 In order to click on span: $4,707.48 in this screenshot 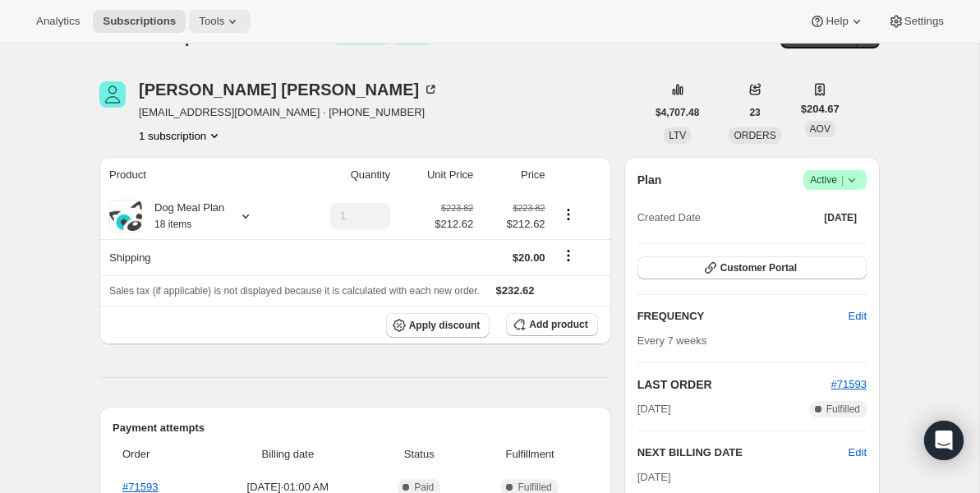, I will do `click(677, 112)`.